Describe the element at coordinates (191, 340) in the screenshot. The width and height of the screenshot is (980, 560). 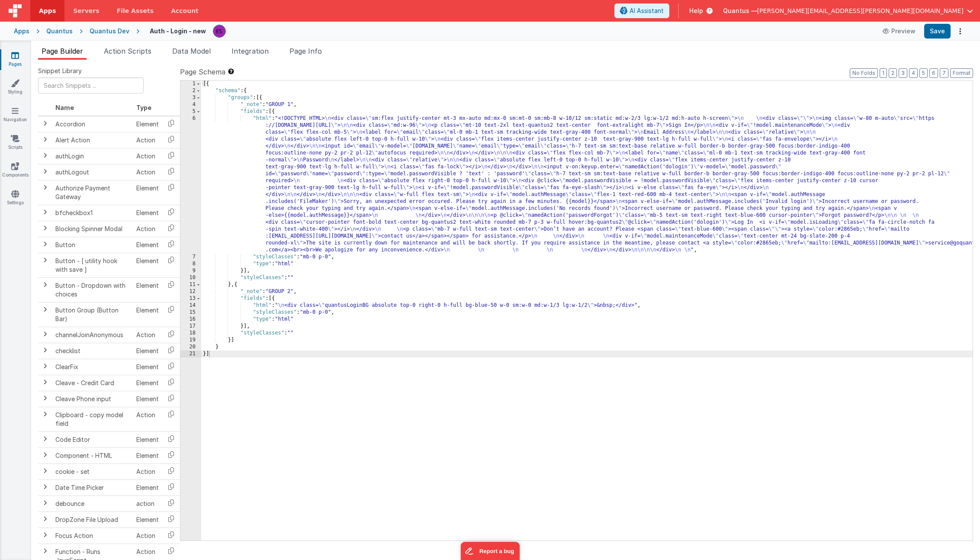
I see `div: 19` at that location.